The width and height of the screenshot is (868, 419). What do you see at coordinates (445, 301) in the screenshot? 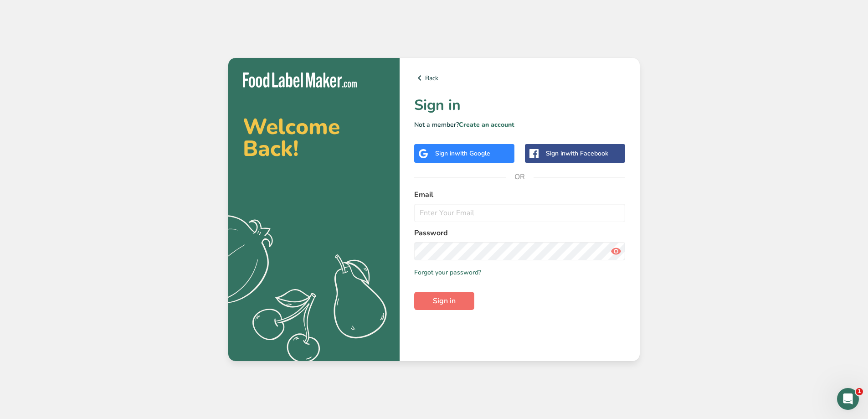
I see `button: Sign in` at bounding box center [445, 301].